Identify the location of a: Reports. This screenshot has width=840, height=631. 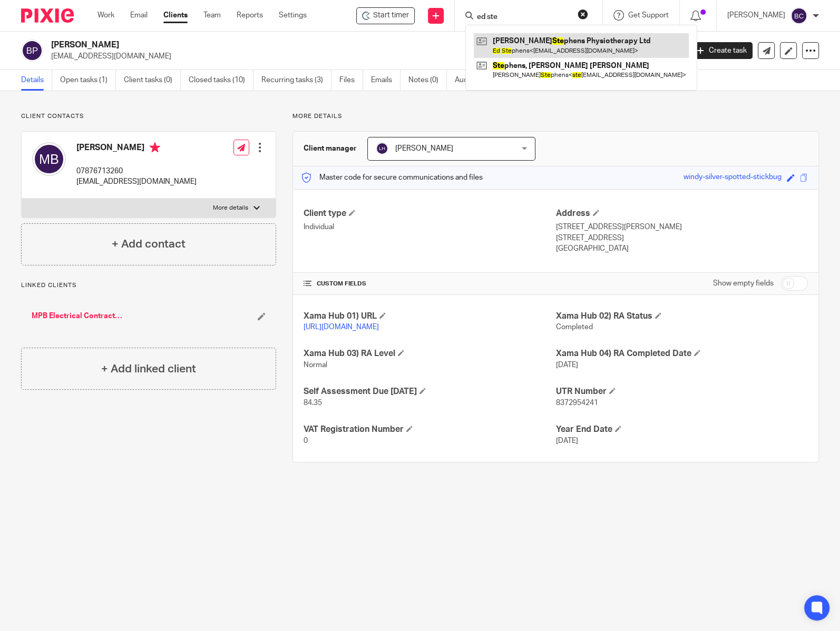
(250, 15).